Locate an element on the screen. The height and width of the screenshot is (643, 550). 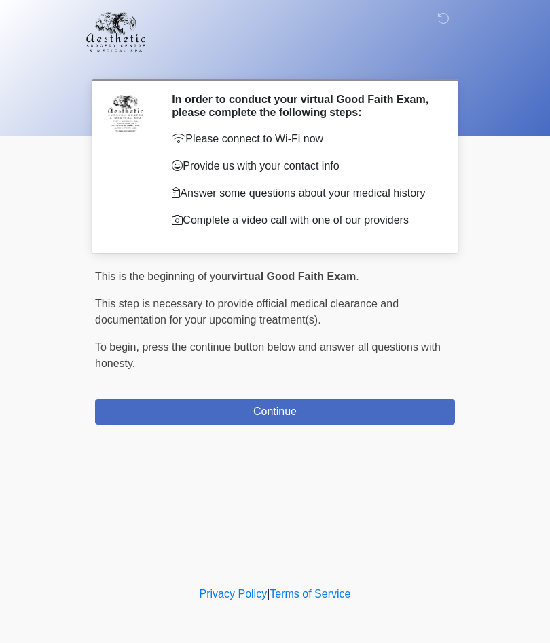
span: This is the beginning of your is located at coordinates (163, 276).